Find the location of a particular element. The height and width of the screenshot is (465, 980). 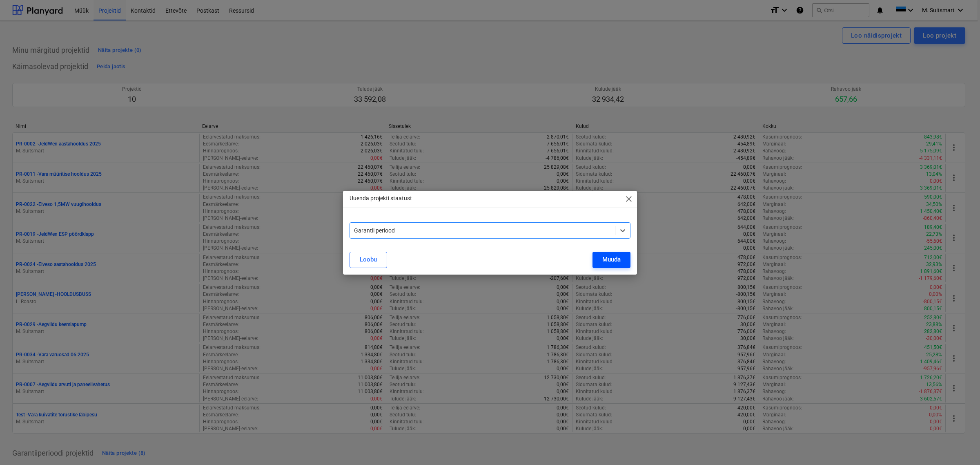

button: Muuda is located at coordinates (611, 260).